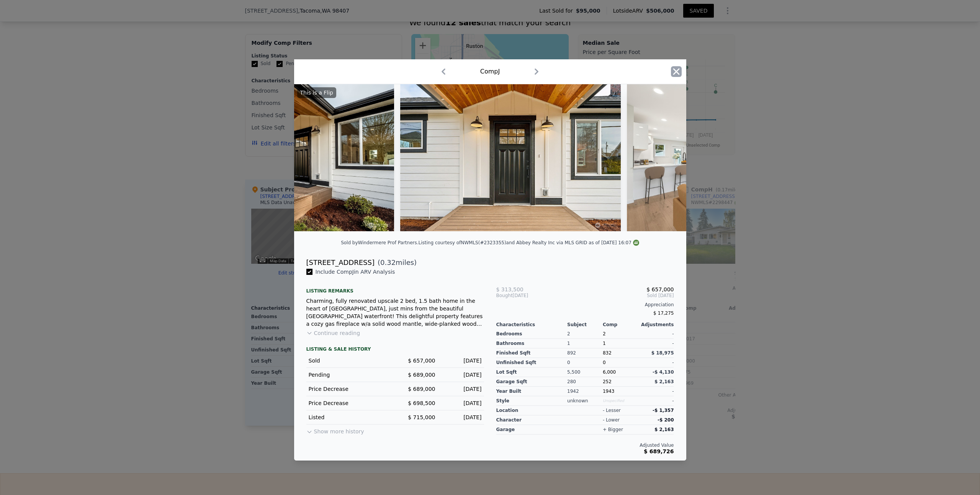 This screenshot has height=495, width=980. What do you see at coordinates (333, 333) in the screenshot?
I see `button: Continue reading` at bounding box center [333, 333].